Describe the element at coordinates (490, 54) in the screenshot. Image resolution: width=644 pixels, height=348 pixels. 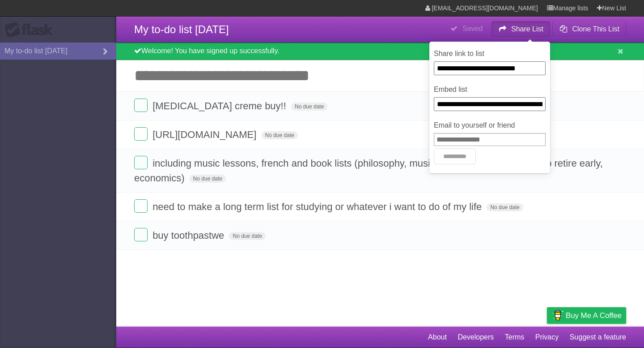
I see `label: Share link to list` at that location.